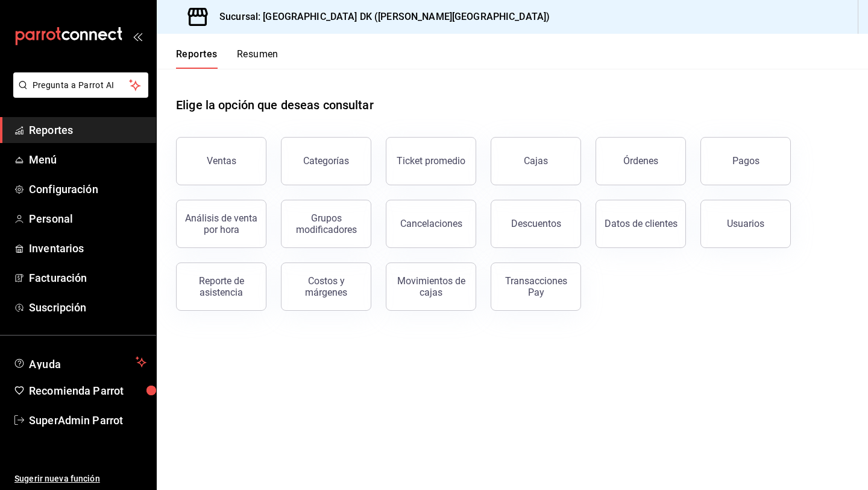 This screenshot has height=490, width=868. I want to click on span: Recomienda Parrot, so click(88, 390).